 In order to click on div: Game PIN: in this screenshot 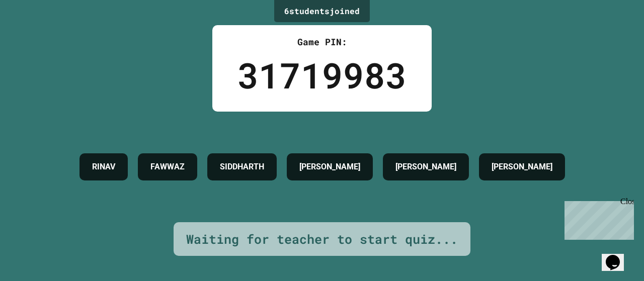, I will do `click(322, 42)`.